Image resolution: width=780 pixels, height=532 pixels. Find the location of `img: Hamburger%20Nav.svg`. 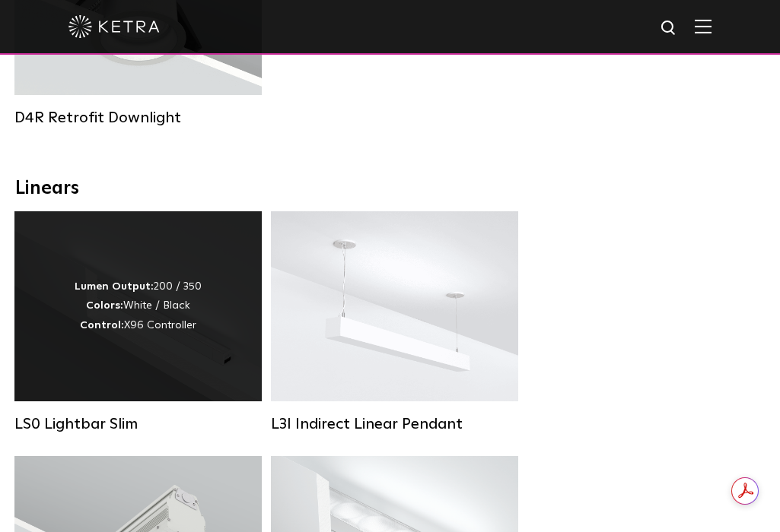

img: Hamburger%20Nav.svg is located at coordinates (703, 26).